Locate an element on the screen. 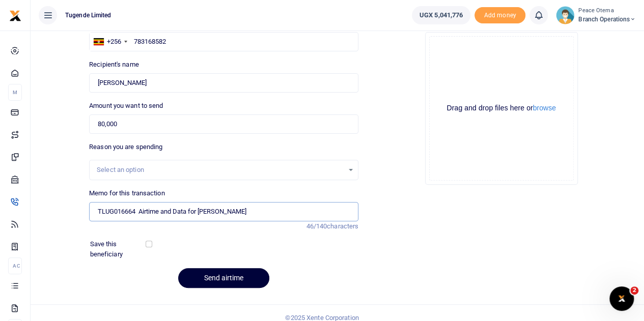 The image size is (644, 321). input: UGX is located at coordinates (223, 124).